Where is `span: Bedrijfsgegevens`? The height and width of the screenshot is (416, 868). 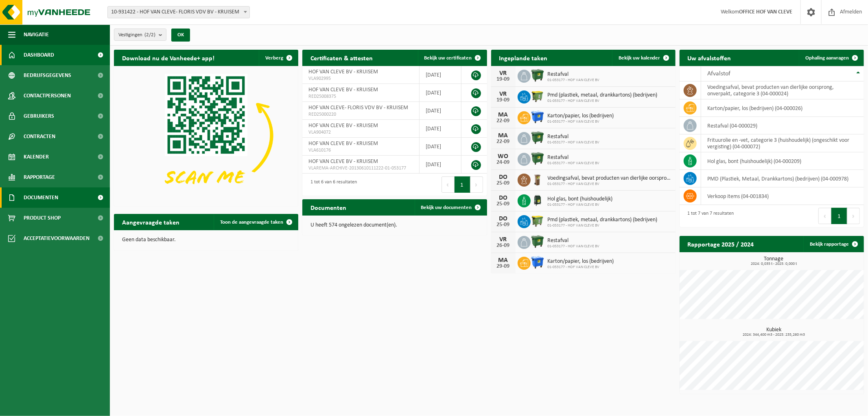 span: Bedrijfsgegevens is located at coordinates (47, 75).